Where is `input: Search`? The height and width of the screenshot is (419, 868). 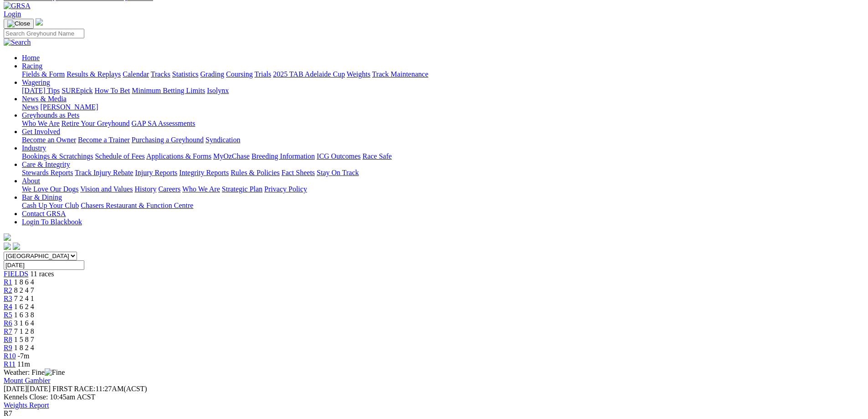 input: Search is located at coordinates (44, 33).